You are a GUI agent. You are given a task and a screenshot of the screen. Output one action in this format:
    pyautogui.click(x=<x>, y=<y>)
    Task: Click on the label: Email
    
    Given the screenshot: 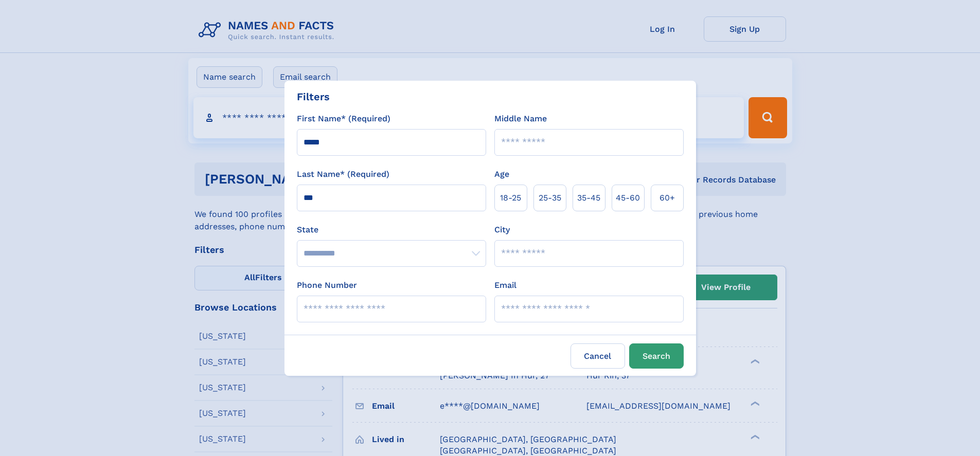 What is the action you would take?
    pyautogui.click(x=505, y=286)
    